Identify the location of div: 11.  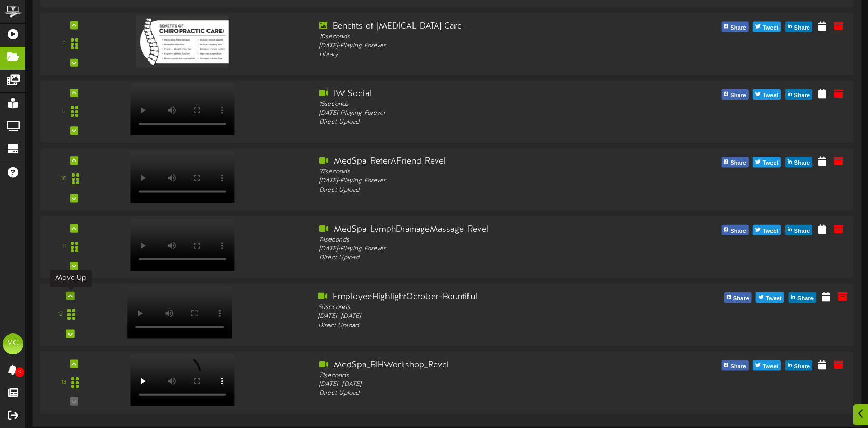
(64, 247).